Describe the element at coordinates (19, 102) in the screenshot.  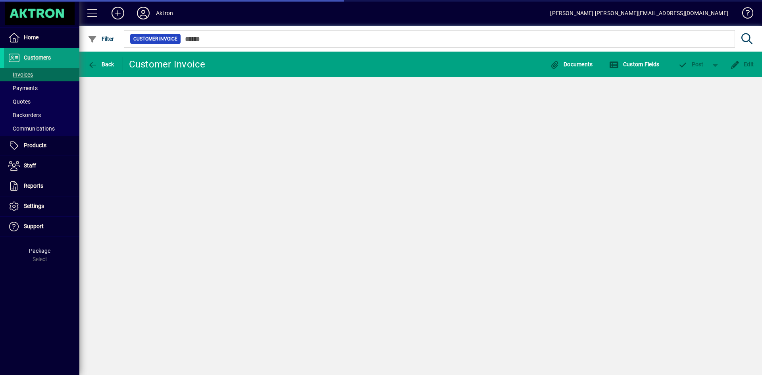
I see `span: Quotes` at that location.